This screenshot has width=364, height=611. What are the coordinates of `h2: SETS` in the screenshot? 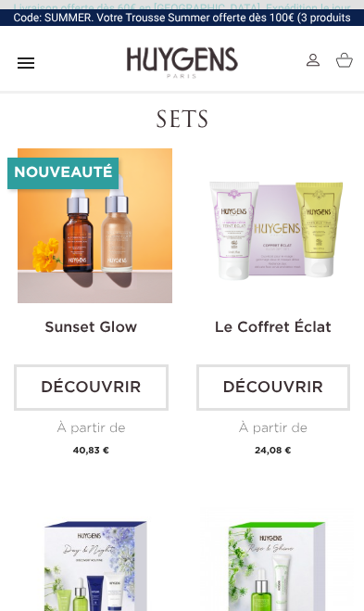 It's located at (182, 121).